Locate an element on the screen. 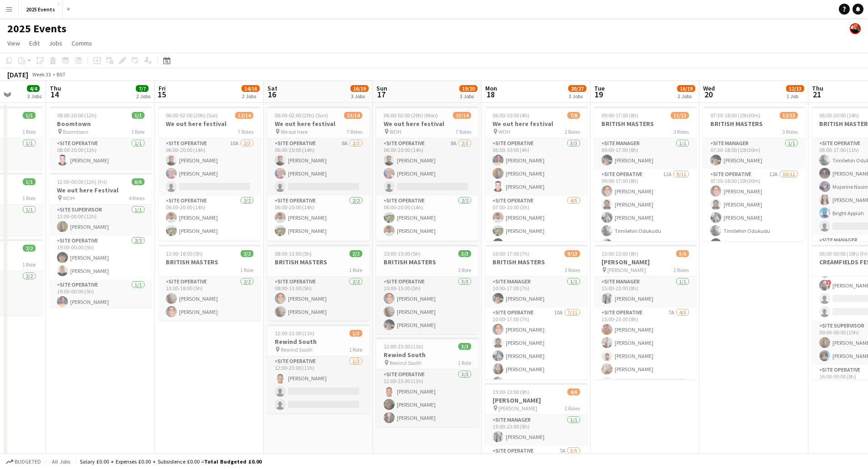  div: Salary £0.00 + Expenses £0.00 + Subsistence £0.00 = is located at coordinates (170, 462).